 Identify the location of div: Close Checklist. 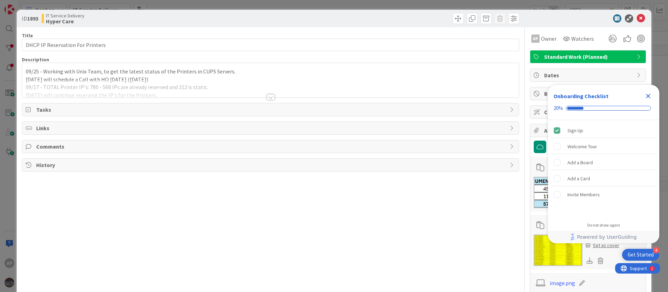
(649, 96).